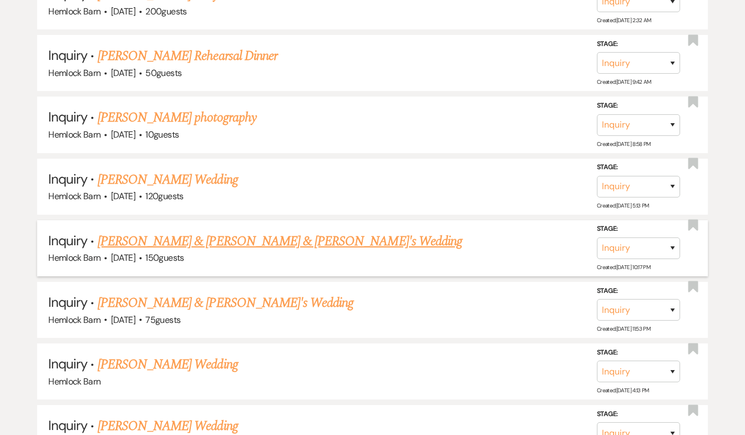 Image resolution: width=745 pixels, height=435 pixels. Describe the element at coordinates (162, 134) in the screenshot. I see `span: 10 guests` at that location.